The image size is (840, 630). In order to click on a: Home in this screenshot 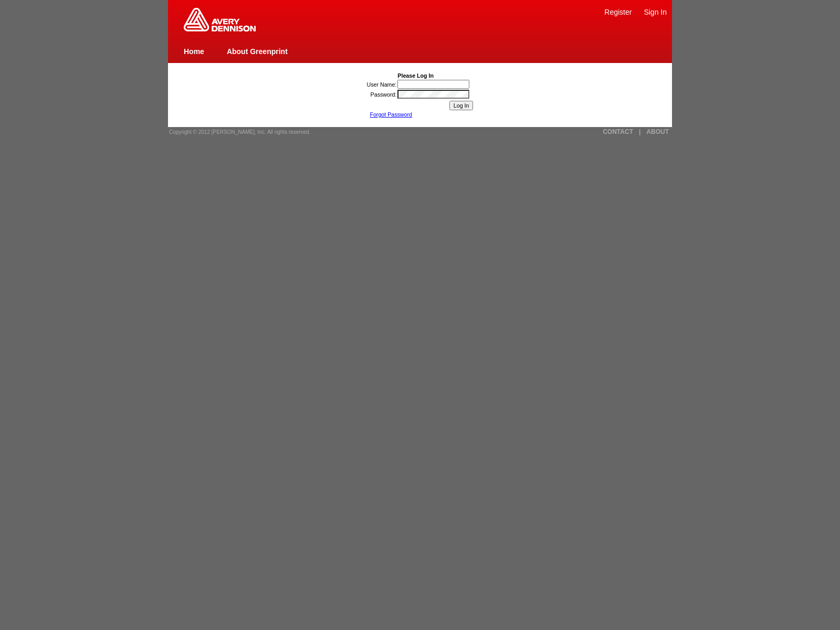, I will do `click(194, 52)`.